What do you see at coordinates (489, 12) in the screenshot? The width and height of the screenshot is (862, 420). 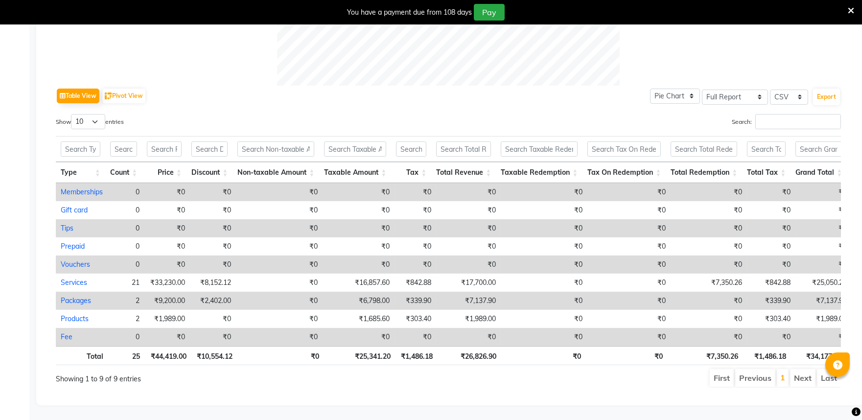 I see `button: Pay` at bounding box center [489, 12].